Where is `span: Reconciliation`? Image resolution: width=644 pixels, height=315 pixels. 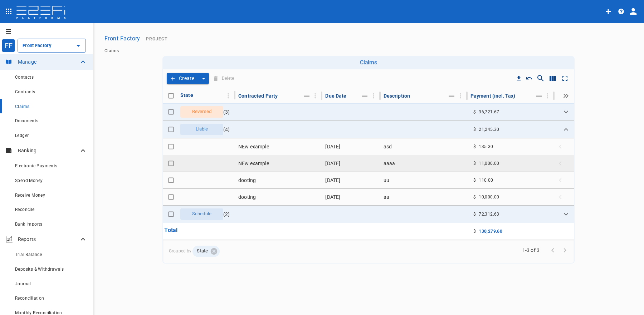 span: Reconciliation is located at coordinates (30, 298).